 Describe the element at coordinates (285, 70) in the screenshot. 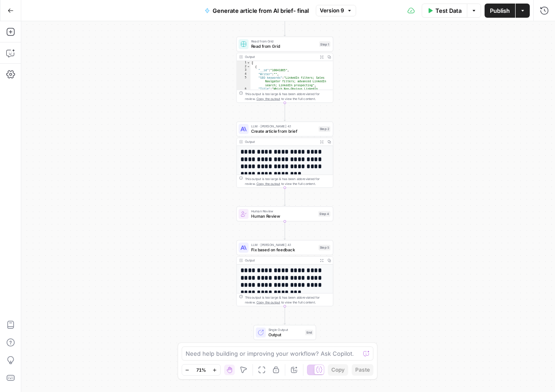

I see `div: Read from GridRead from GridStep 1Output[ { "__id":"10041865", "Writer":"", "SEO keywords":"Linke...` at that location.